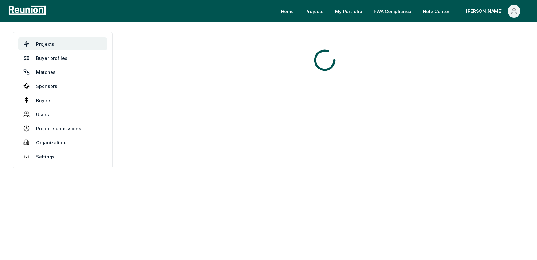 This screenshot has height=260, width=537. I want to click on a: Settings, so click(63, 156).